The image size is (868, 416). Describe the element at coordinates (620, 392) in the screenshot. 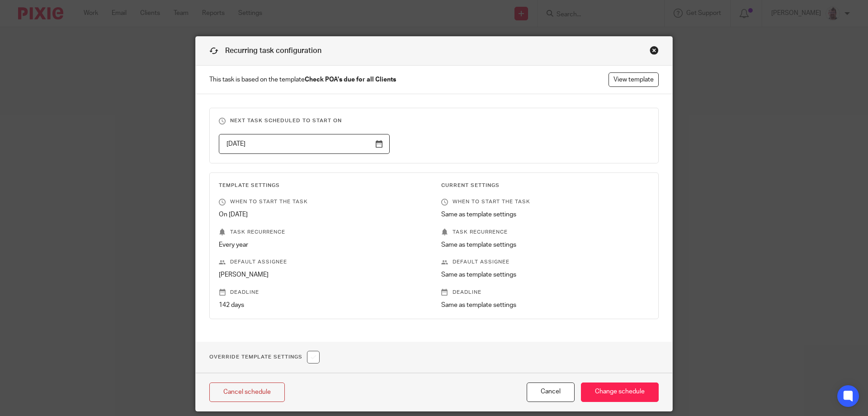

I see `input: Change schedule` at that location.